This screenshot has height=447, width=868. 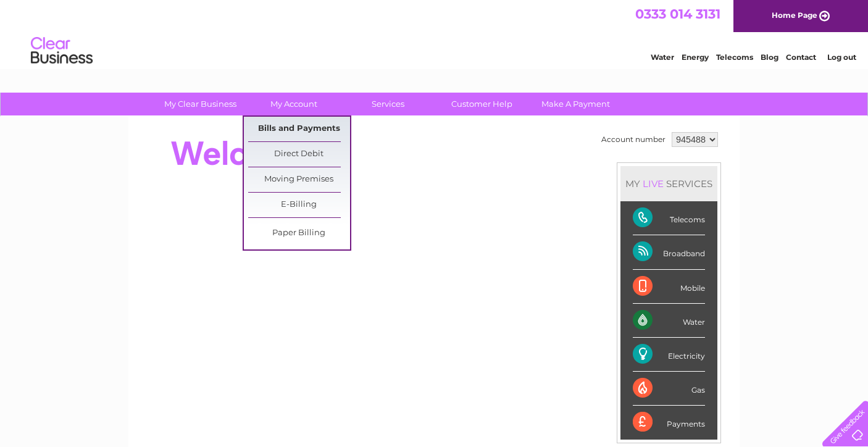 I want to click on span: 0333 014 3131, so click(x=678, y=13).